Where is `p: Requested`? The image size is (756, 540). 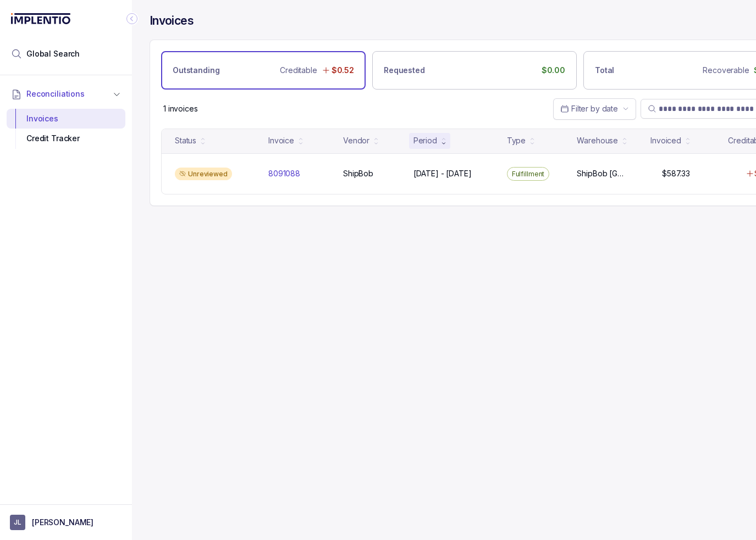
p: Requested is located at coordinates (404, 70).